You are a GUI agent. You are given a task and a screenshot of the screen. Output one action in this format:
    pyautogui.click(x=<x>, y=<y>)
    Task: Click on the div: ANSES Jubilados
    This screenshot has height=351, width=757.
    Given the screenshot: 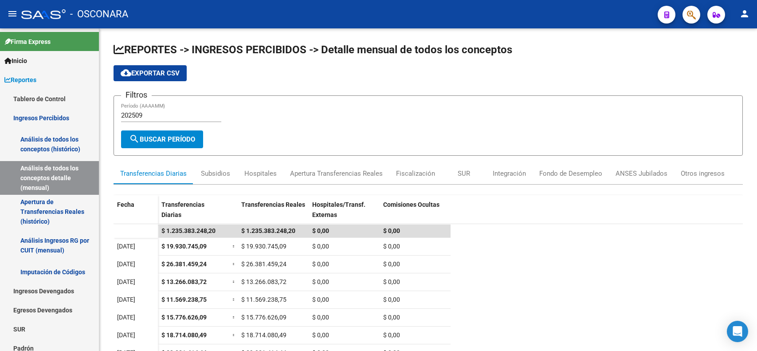 What is the action you would take?
    pyautogui.click(x=641, y=173)
    